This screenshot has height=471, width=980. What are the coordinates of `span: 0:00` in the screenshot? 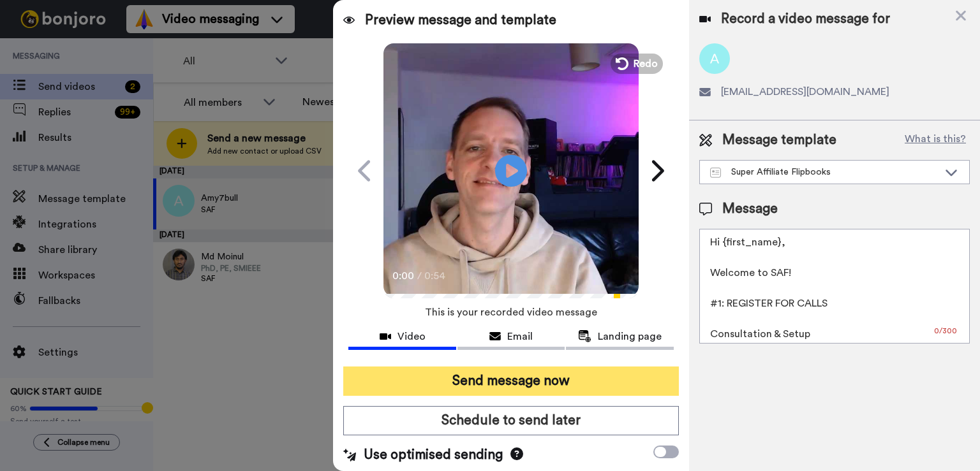 It's located at (403, 276).